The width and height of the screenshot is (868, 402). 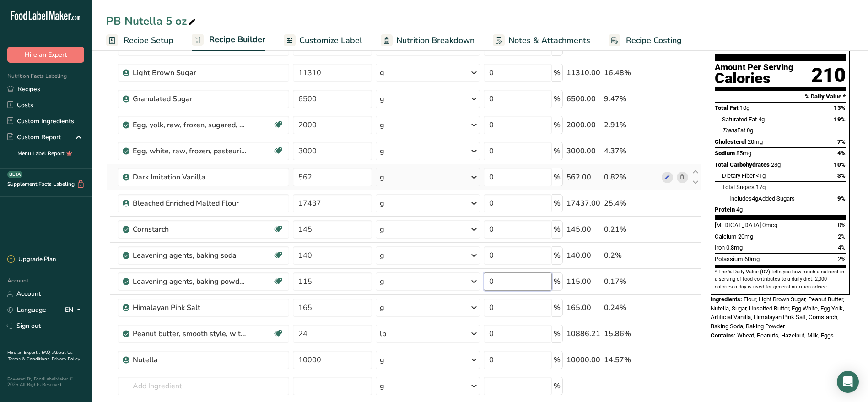 I want to click on a: Recipe Builder, so click(x=228, y=40).